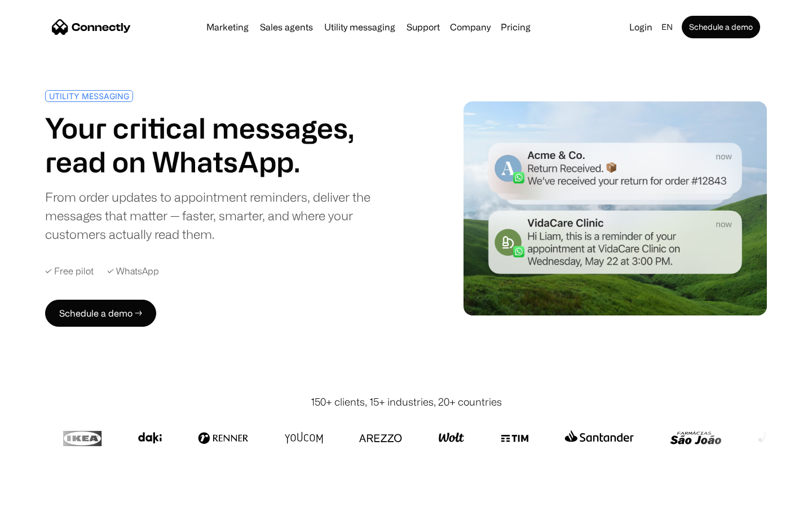 The width and height of the screenshot is (812, 507). Describe the element at coordinates (286, 27) in the screenshot. I see `a: Sales agents` at that location.